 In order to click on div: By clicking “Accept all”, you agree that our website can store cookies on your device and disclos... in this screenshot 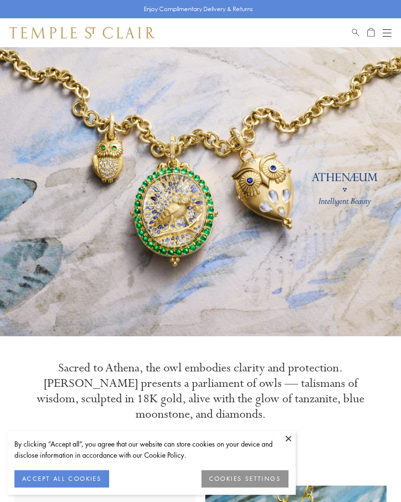, I will do `click(152, 449)`.